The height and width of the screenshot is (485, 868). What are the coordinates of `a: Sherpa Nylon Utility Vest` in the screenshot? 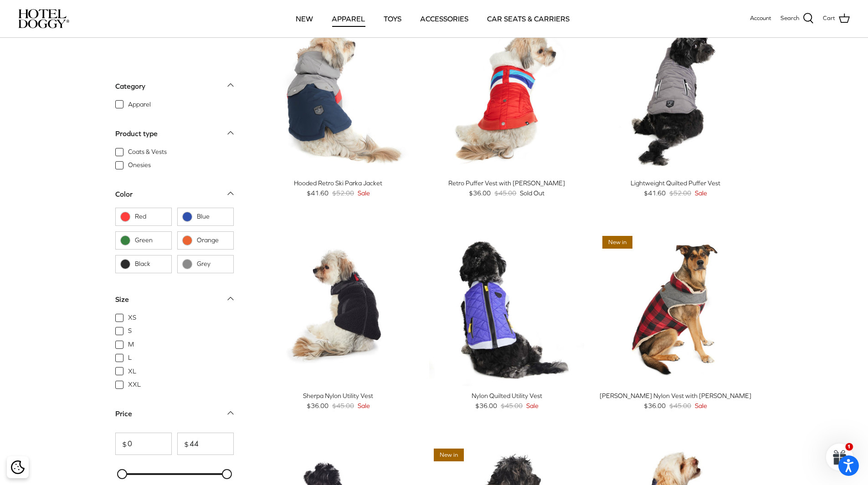 It's located at (339, 308).